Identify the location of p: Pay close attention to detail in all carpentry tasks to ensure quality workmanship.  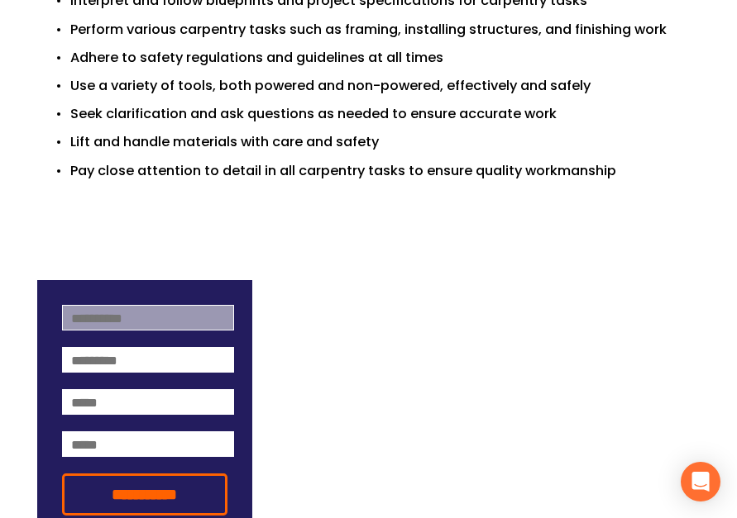
(385, 171).